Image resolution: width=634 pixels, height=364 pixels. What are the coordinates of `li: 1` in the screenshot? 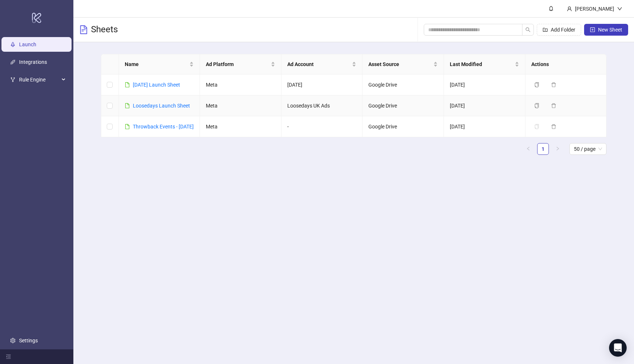 It's located at (543, 149).